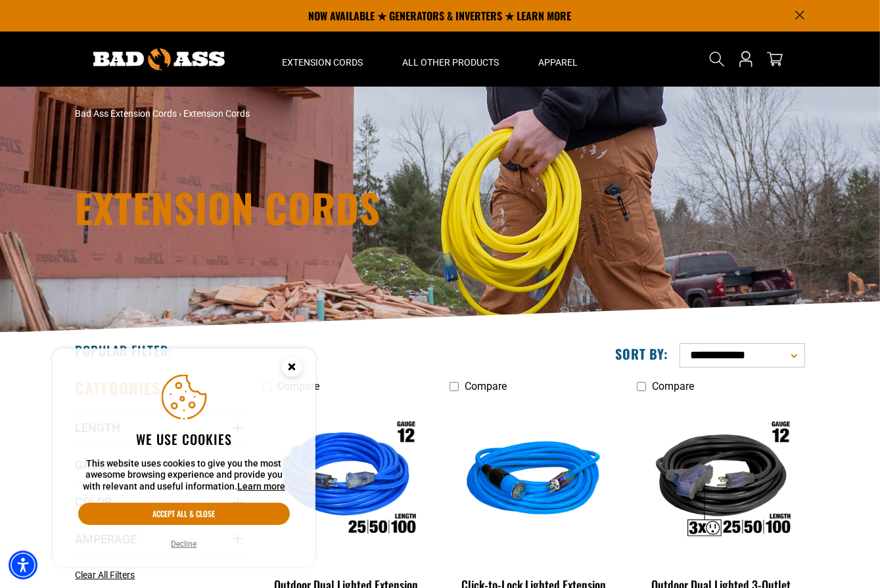 The height and width of the screenshot is (588, 880). What do you see at coordinates (159, 60) in the screenshot?
I see `img: Bad Ass Extension Cords` at bounding box center [159, 60].